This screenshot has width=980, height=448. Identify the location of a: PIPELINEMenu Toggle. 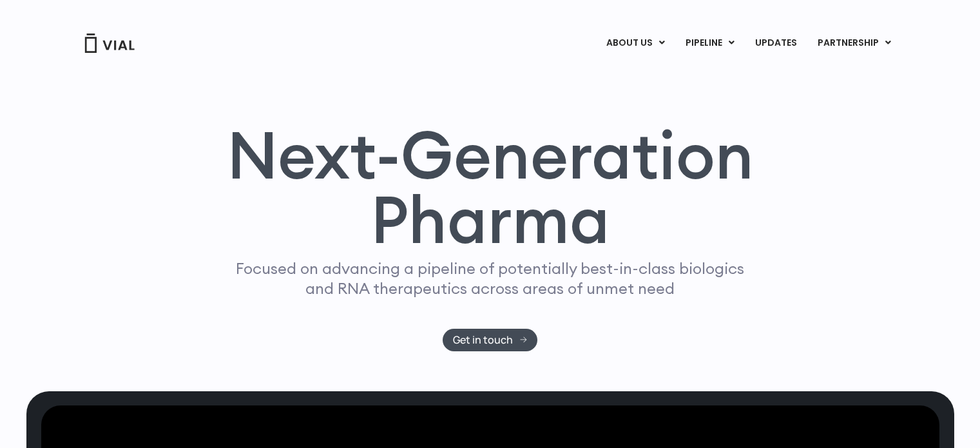
(709, 43).